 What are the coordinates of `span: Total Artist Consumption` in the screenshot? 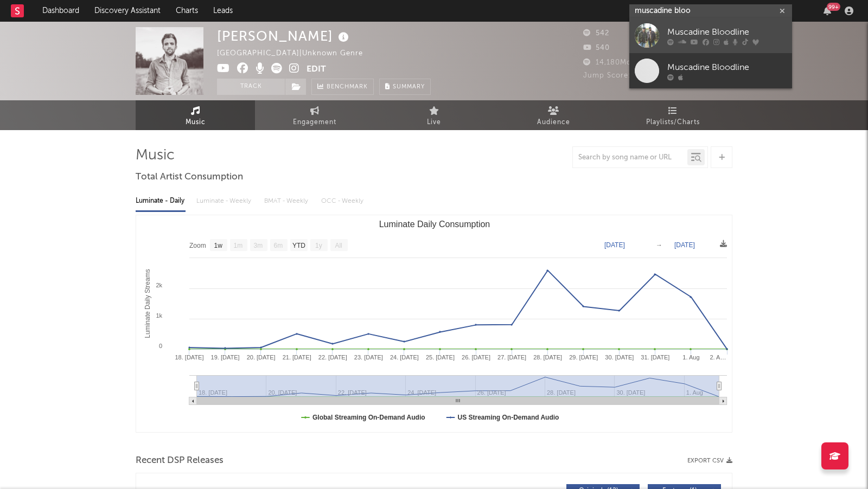 It's located at (190, 177).